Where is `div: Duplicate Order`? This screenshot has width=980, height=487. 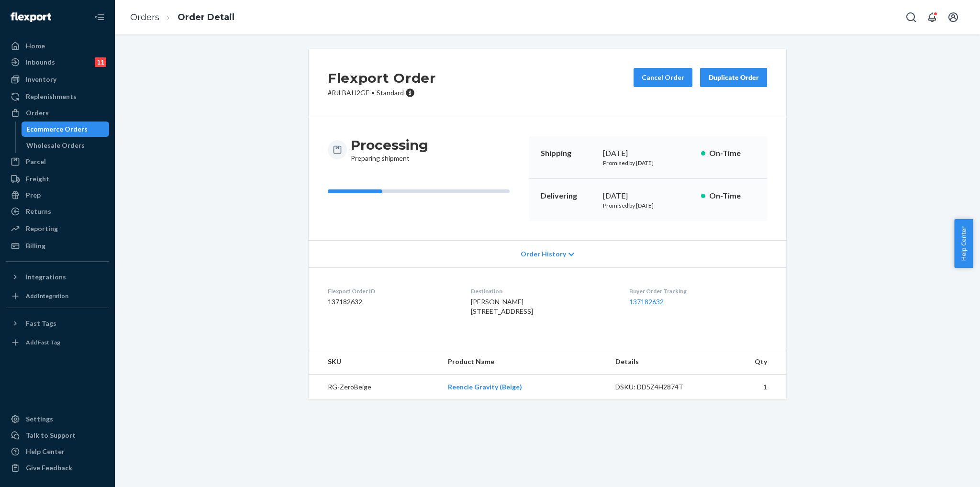 div: Duplicate Order is located at coordinates (733, 77).